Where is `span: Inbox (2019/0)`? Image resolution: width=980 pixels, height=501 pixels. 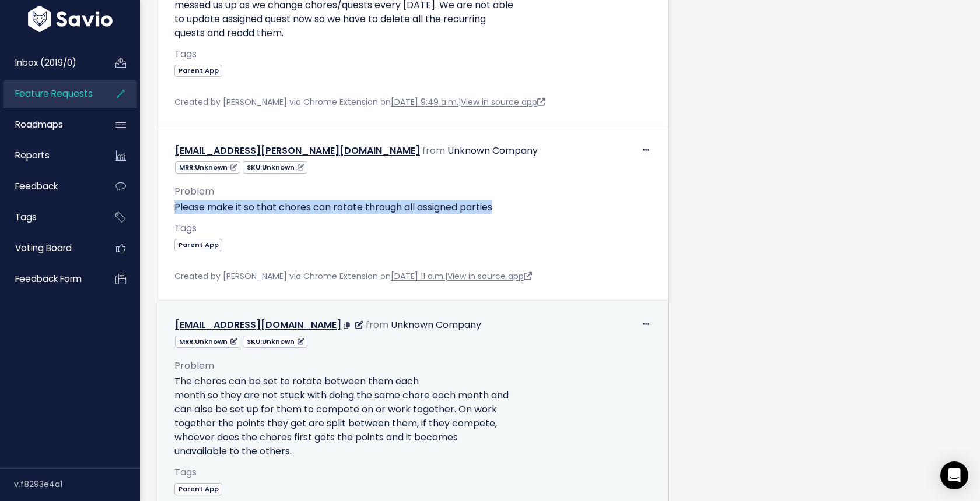 span: Inbox (2019/0) is located at coordinates (46, 63).